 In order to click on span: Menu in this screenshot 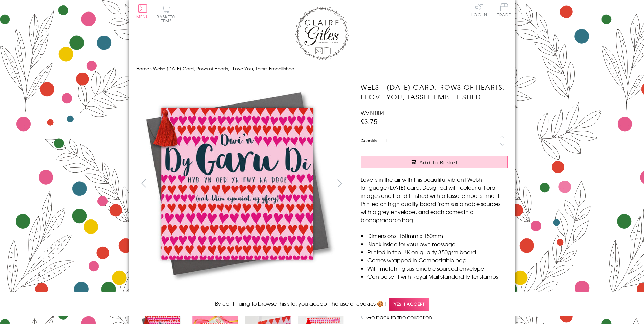, I will do `click(143, 17)`.